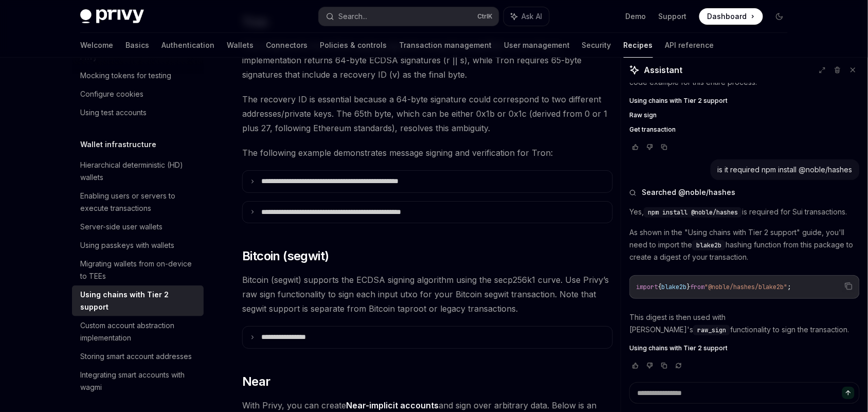  What do you see at coordinates (392, 406) in the screenshot?
I see `a: Near-implicit accounts` at bounding box center [392, 406].